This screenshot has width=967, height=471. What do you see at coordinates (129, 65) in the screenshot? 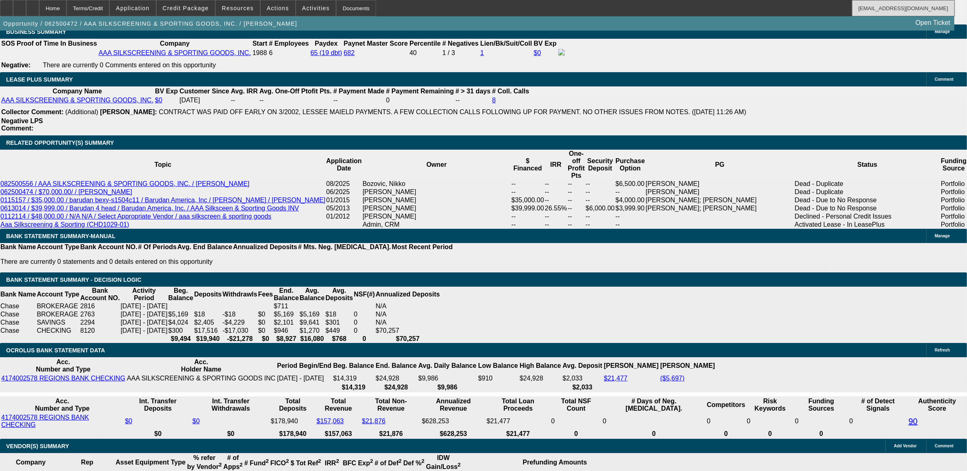
I see `span: There are currently 0 Comments entered on this opportunity` at bounding box center [129, 65].